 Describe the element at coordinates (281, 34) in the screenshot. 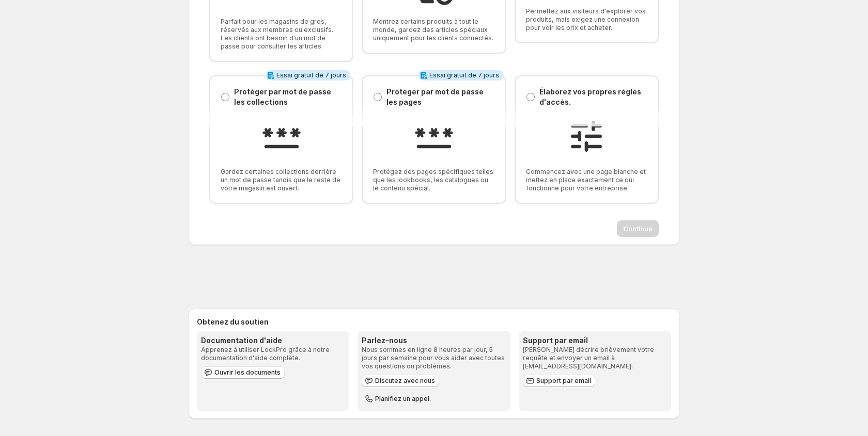

I see `span: Parfait pour les magasins de gros, réservés aux membres ou exclusifs. Les clients ont besoin d'un...` at that location.